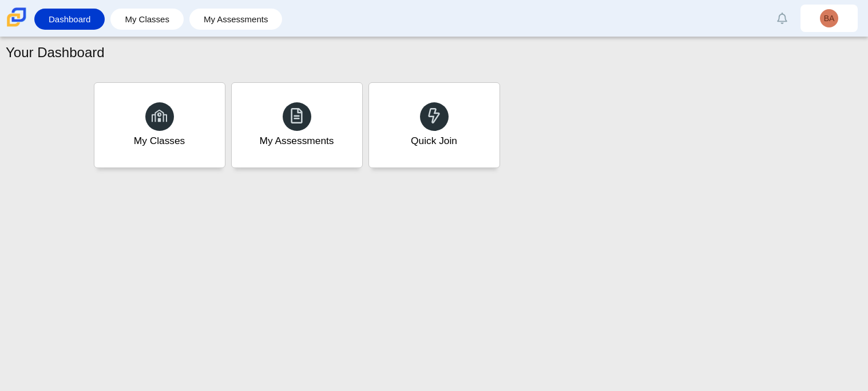 The height and width of the screenshot is (391, 868). What do you see at coordinates (55, 52) in the screenshot?
I see `h1: Your Dashboard` at bounding box center [55, 52].